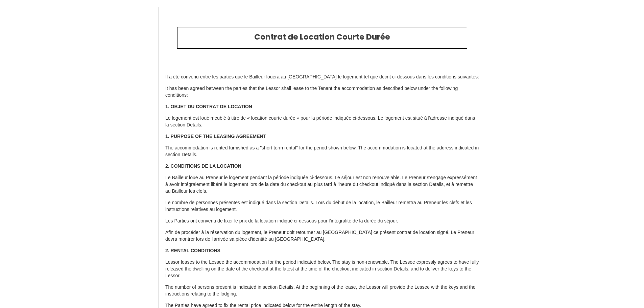 The width and height of the screenshot is (644, 308). I want to click on strong: 2. RENTAL CONDITIONS, so click(192, 250).